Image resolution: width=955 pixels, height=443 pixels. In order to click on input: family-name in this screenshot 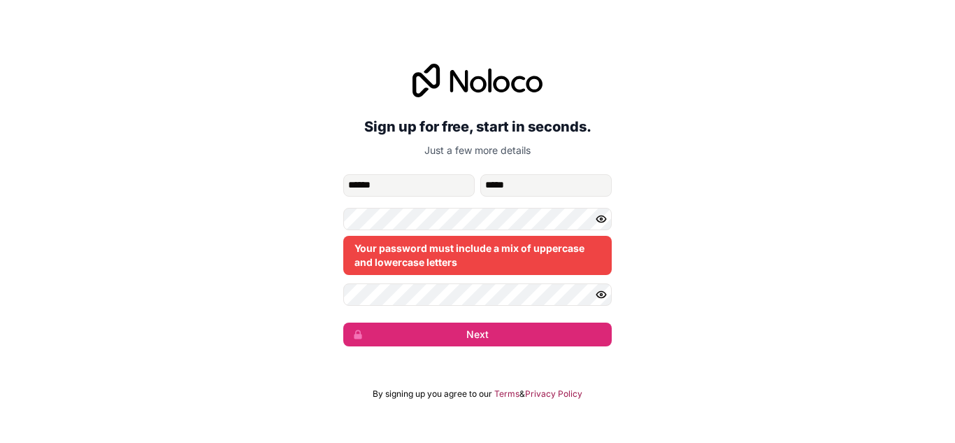, I will do `click(546, 185)`.